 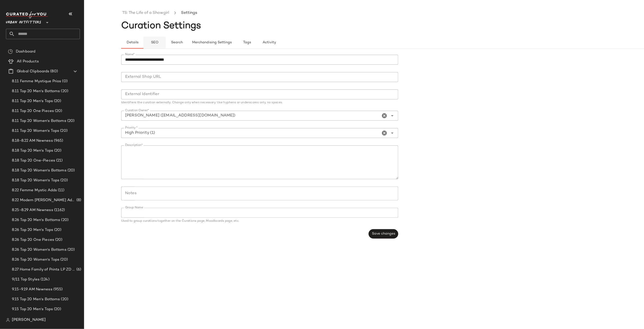 I want to click on span: 8.26 Top 20 Women's Bottoms, so click(x=39, y=250).